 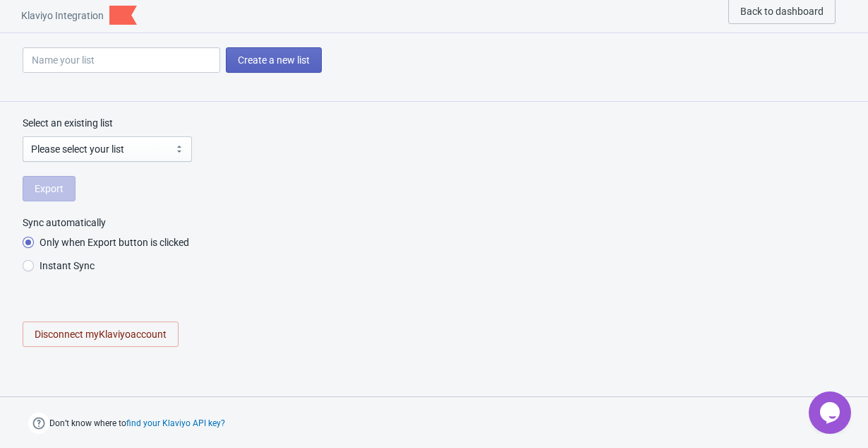 I want to click on legend: Sync automatically, so click(x=64, y=222).